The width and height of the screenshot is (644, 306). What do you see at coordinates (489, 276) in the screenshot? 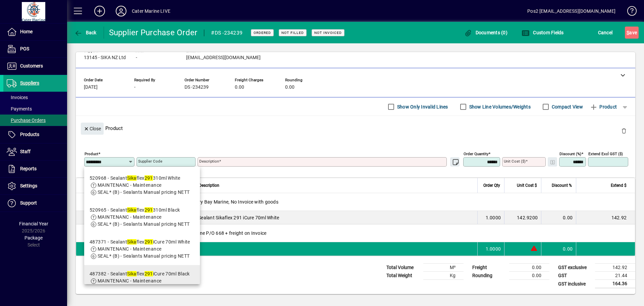
I see `td: Rounding` at bounding box center [489, 276].